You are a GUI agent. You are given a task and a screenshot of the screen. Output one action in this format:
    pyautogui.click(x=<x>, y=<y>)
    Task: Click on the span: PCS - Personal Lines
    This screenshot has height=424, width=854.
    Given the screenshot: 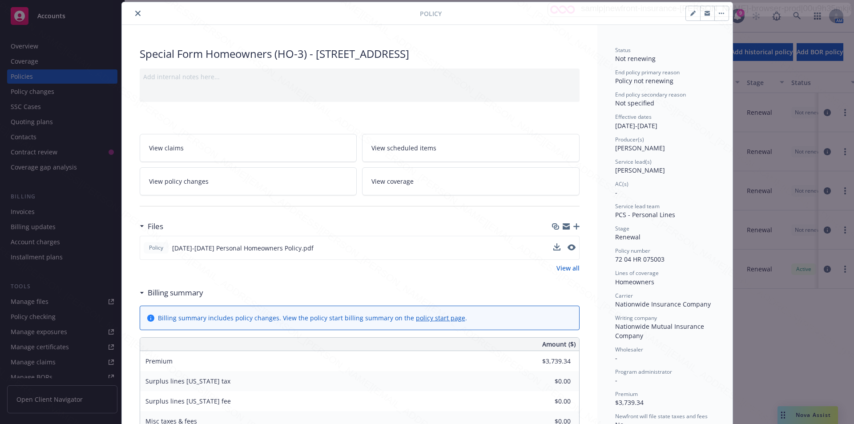 What is the action you would take?
    pyautogui.click(x=645, y=214)
    